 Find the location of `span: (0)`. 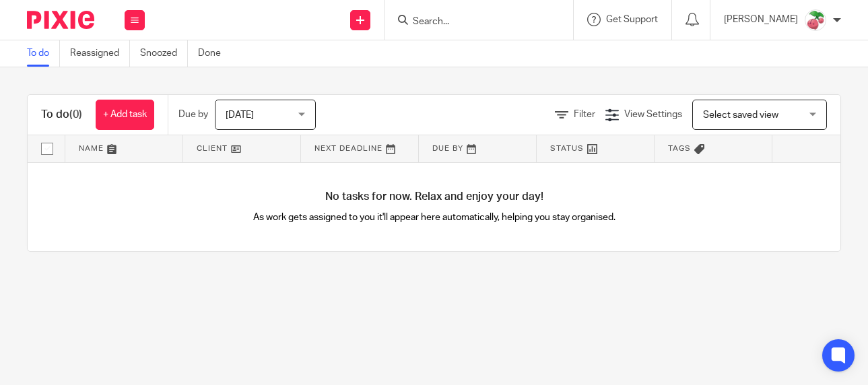

span: (0) is located at coordinates (76, 114).